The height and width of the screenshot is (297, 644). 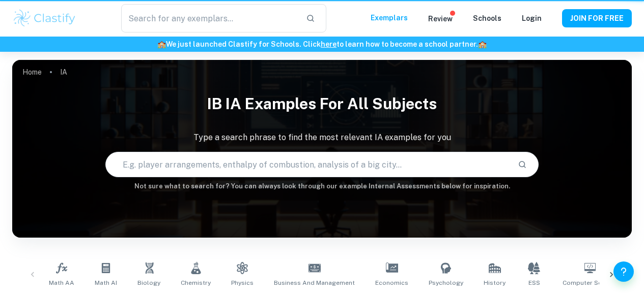 What do you see at coordinates (148, 283) in the screenshot?
I see `span: Biology` at bounding box center [148, 283].